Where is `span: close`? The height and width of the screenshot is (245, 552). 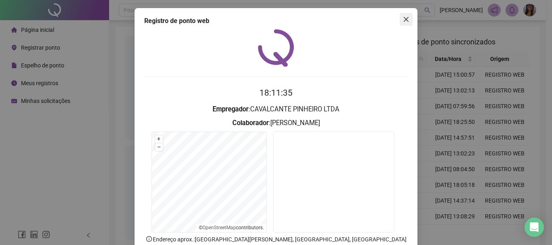 span: close is located at coordinates (406, 19).